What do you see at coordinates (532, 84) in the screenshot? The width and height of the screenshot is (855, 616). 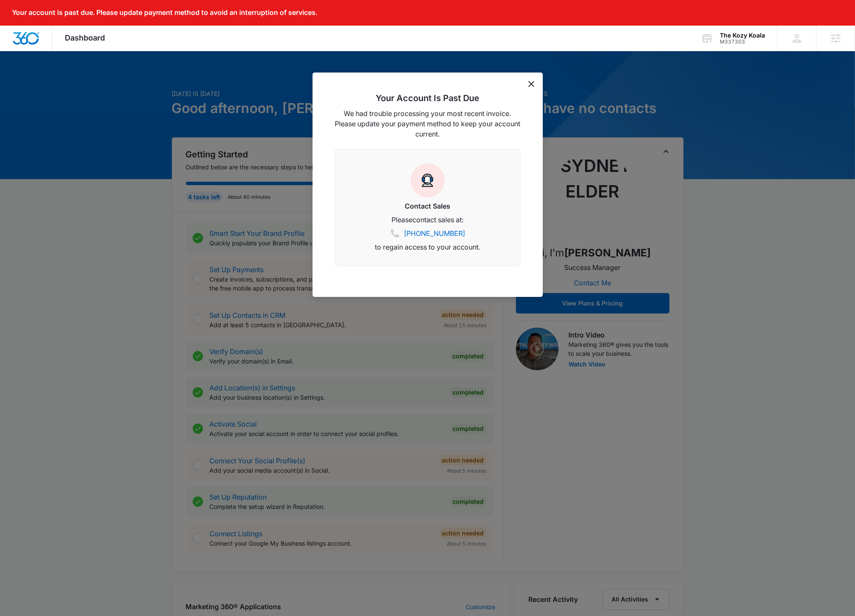 I see `button: dismiss this dialog` at bounding box center [532, 84].